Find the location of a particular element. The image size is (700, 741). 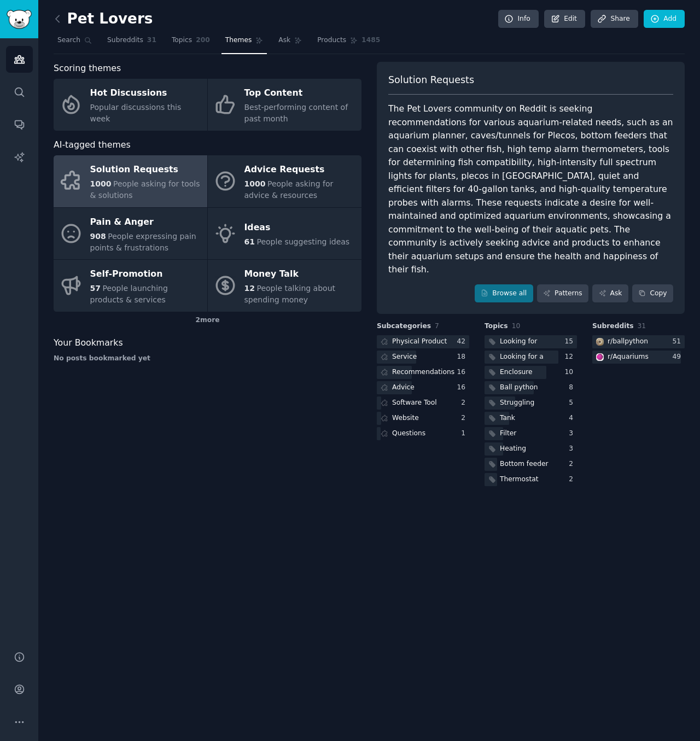

span: AI-tagged themes is located at coordinates (92, 145).